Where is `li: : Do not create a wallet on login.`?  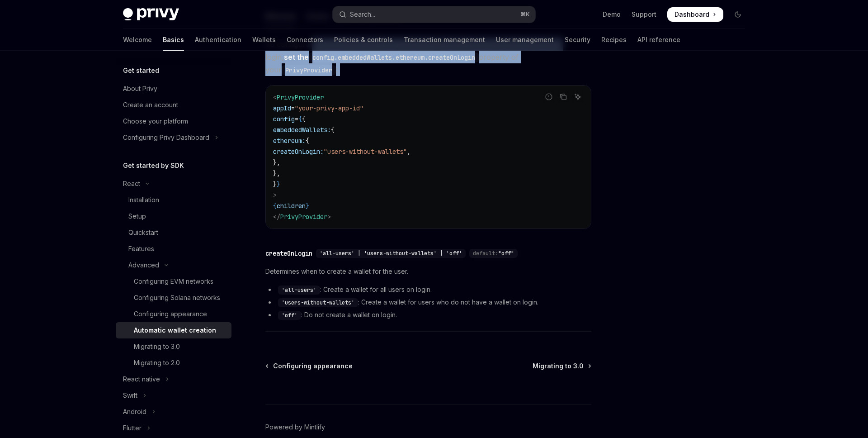
li: : Do not create a wallet on login. is located at coordinates (428, 315).